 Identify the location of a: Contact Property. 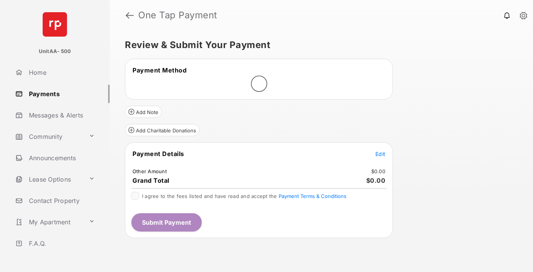
(61, 200).